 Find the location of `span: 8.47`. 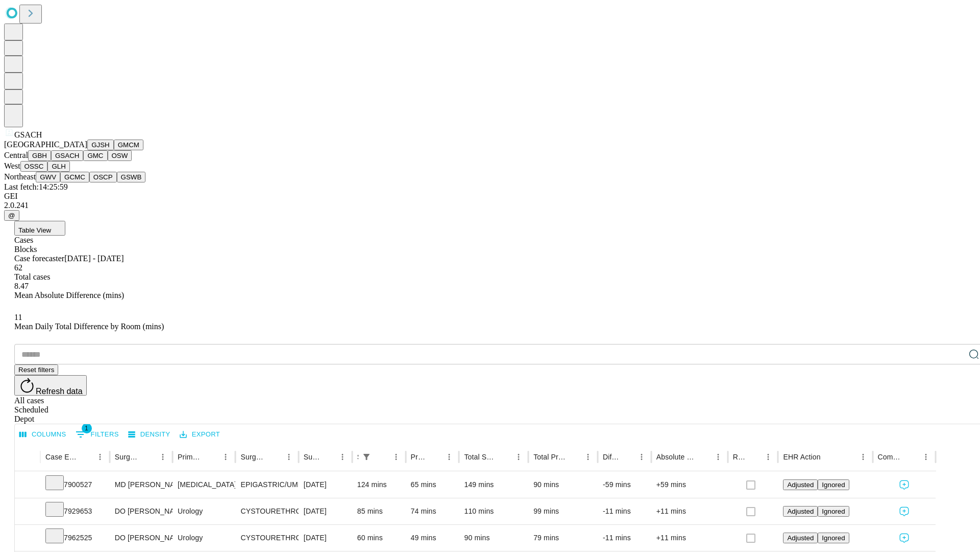

span: 8.47 is located at coordinates (21, 285).